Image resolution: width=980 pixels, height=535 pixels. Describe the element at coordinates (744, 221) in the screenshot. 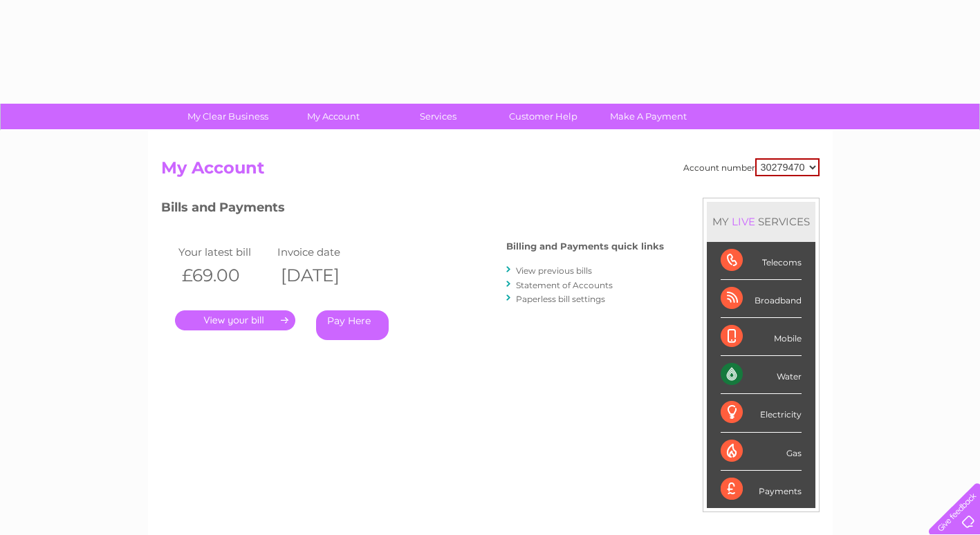

I see `div: LIVE` at that location.